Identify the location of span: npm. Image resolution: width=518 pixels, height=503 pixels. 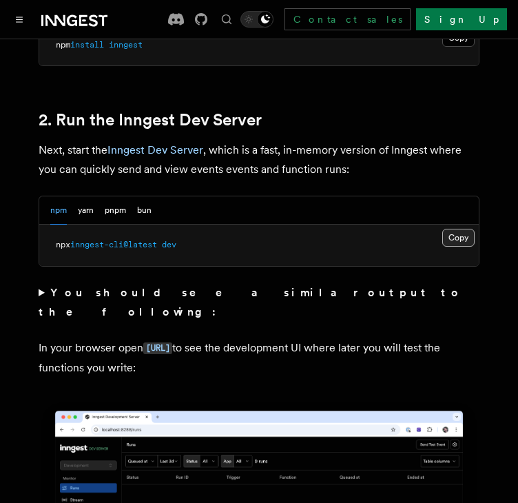
(63, 45).